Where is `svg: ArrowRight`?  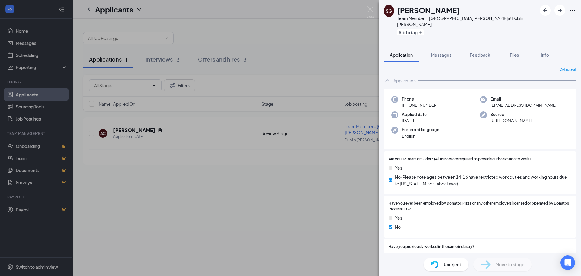
svg: ArrowRight is located at coordinates (560, 10).